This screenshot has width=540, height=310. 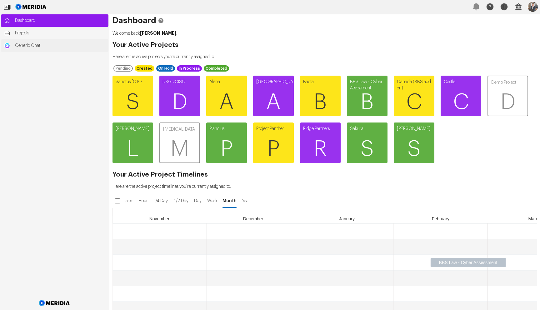 I want to click on span: Hour, so click(x=143, y=201).